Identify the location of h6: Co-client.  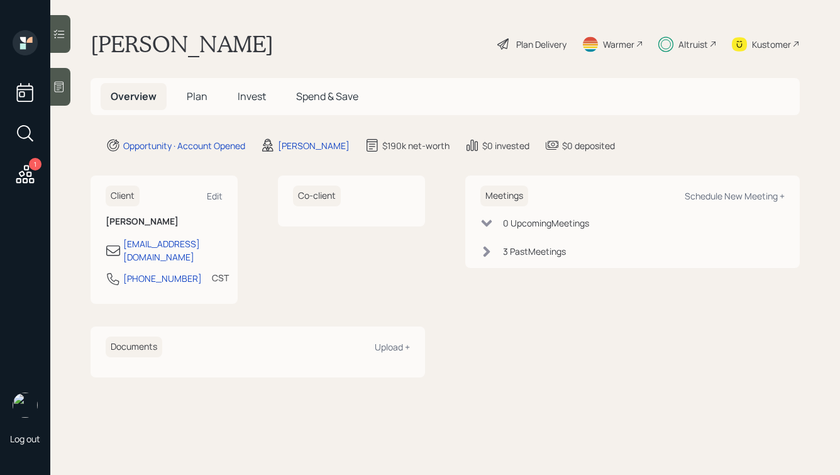
(317, 195).